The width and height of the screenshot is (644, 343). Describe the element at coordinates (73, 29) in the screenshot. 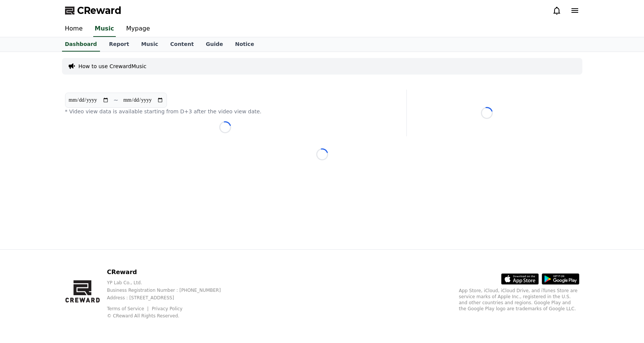

I see `a: Home` at that location.